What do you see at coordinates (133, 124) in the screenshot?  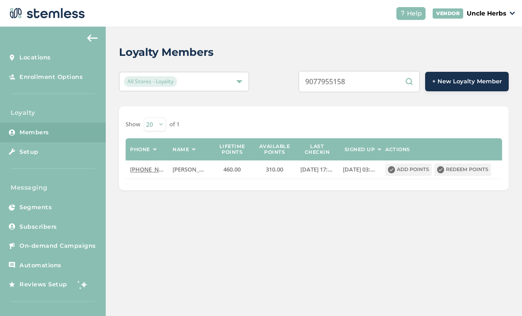 I see `label: Show` at bounding box center [133, 124].